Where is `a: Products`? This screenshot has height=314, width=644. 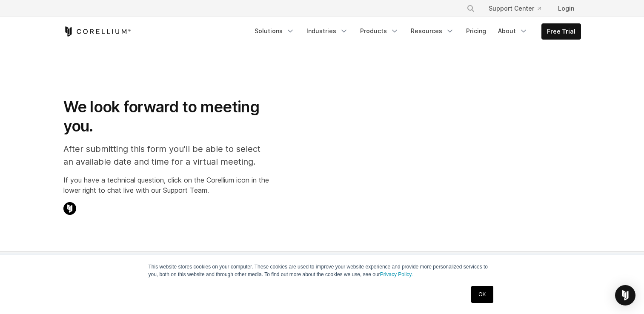
a: Products is located at coordinates (379, 31).